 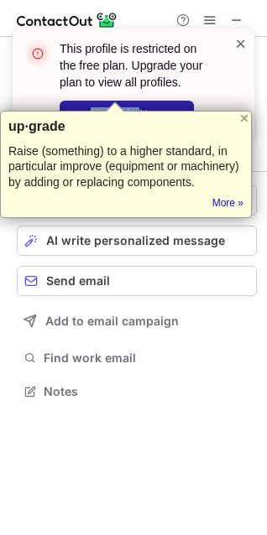 I want to click on span: AI write personalized message, so click(x=135, y=241).